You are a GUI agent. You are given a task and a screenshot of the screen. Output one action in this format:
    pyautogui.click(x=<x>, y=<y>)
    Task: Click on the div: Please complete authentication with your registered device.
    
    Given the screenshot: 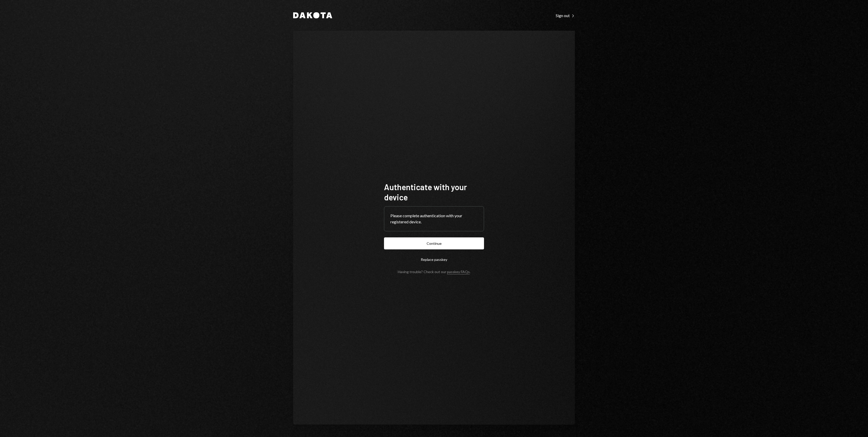 What is the action you would take?
    pyautogui.click(x=434, y=219)
    